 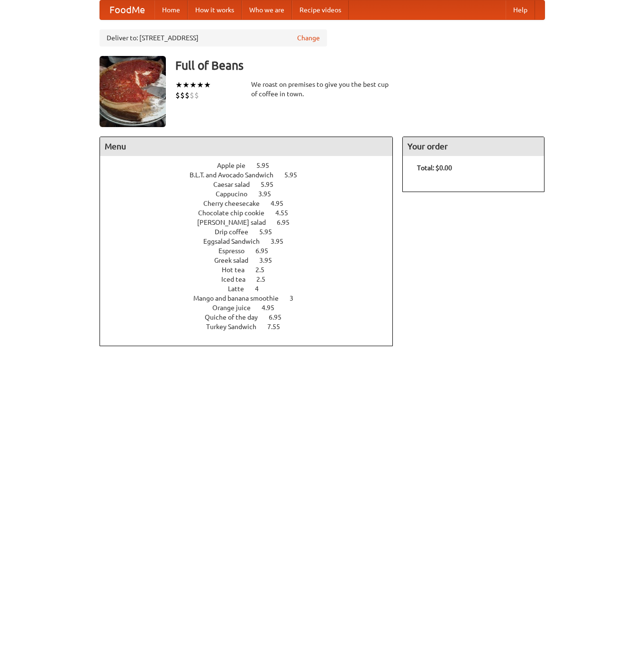 I want to click on b: Total: $0.00, so click(x=435, y=168).